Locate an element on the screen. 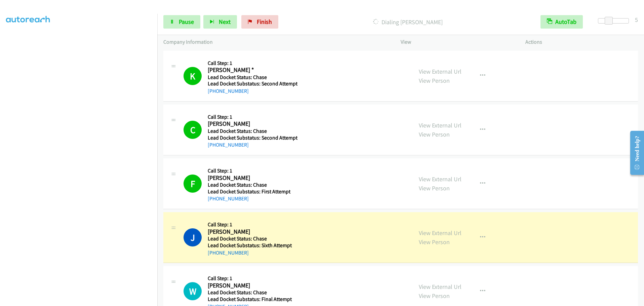 The image size is (644, 306). h1: J is located at coordinates (193, 238).